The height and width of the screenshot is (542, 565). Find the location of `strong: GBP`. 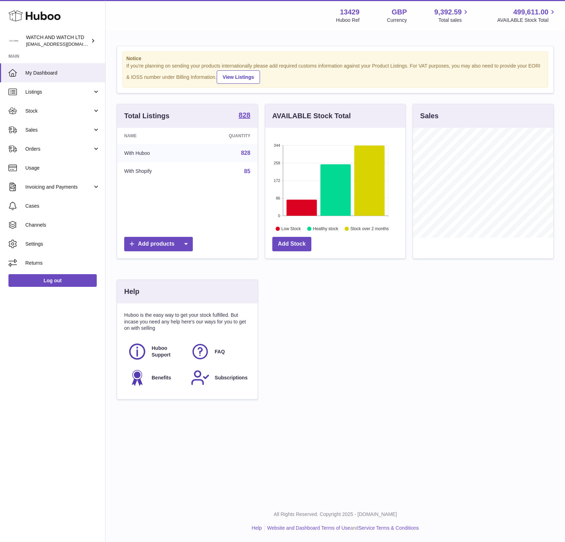

strong: GBP is located at coordinates (399, 12).